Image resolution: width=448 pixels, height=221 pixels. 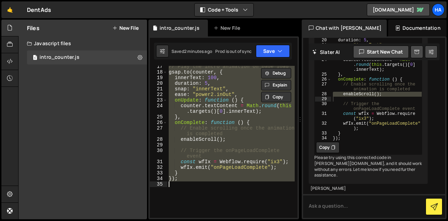 I want to click on h2: Files, so click(x=33, y=28).